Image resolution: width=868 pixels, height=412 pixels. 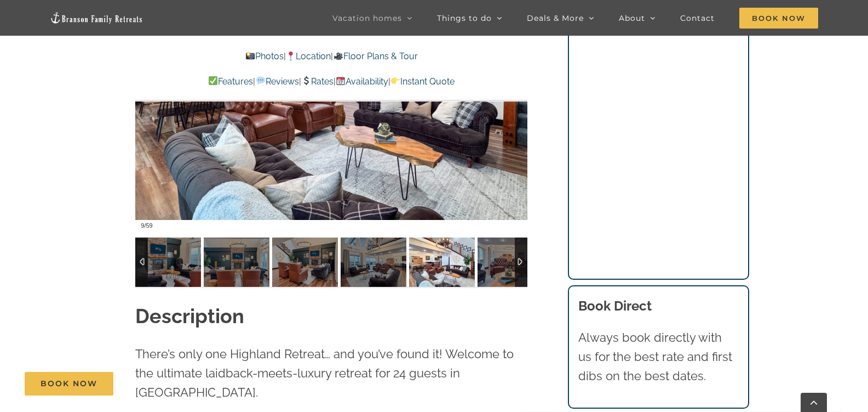 What do you see at coordinates (465, 18) in the screenshot?
I see `span: Things to do` at bounding box center [465, 18].